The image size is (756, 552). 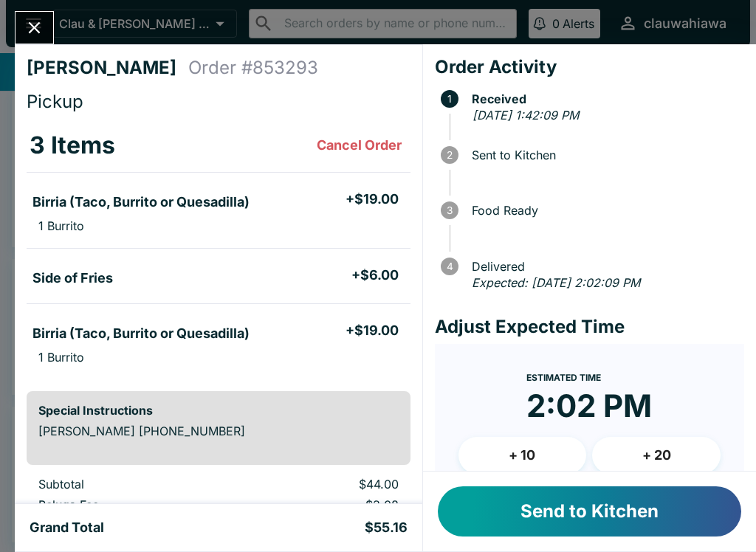 I want to click on h5: Grand Total, so click(x=66, y=528).